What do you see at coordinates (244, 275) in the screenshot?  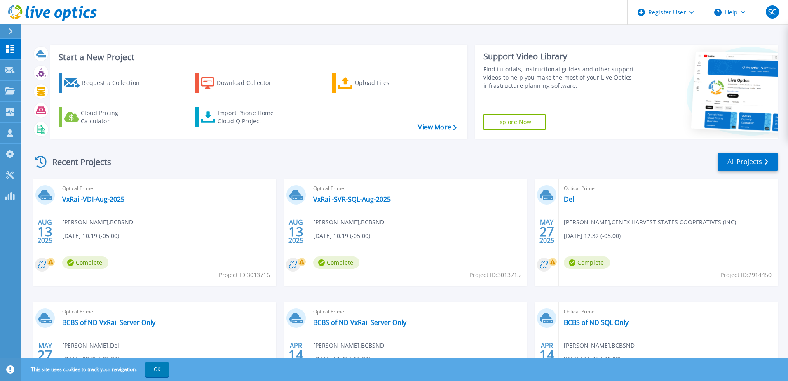 I see `span: Project ID: 3013716` at bounding box center [244, 275].